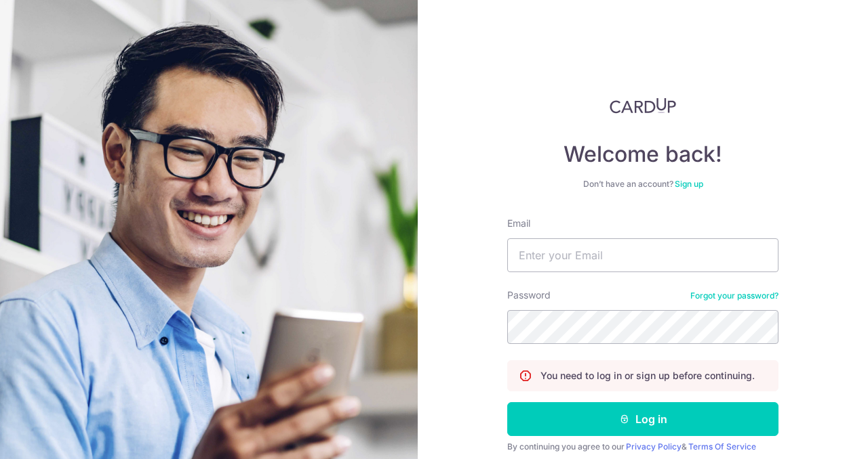 The image size is (868, 459). I want to click on button: Log in, so click(643, 419).